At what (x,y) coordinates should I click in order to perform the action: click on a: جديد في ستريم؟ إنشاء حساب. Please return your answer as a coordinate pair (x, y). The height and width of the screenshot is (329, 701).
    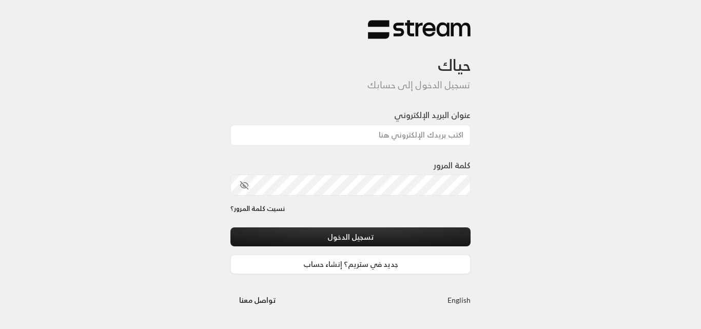
    Looking at the image, I should click on (351, 264).